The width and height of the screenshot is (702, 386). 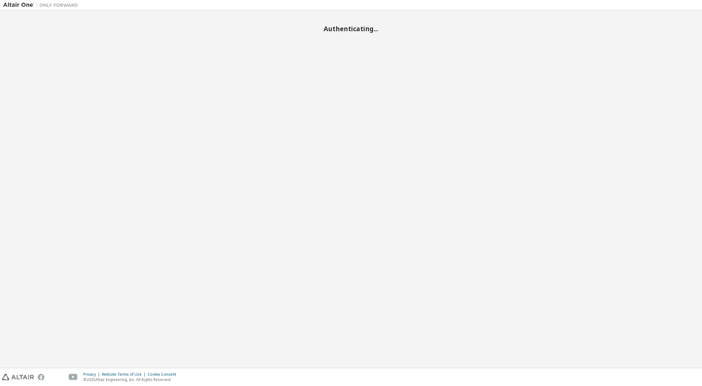 I want to click on div: Cookie Consent, so click(x=163, y=374).